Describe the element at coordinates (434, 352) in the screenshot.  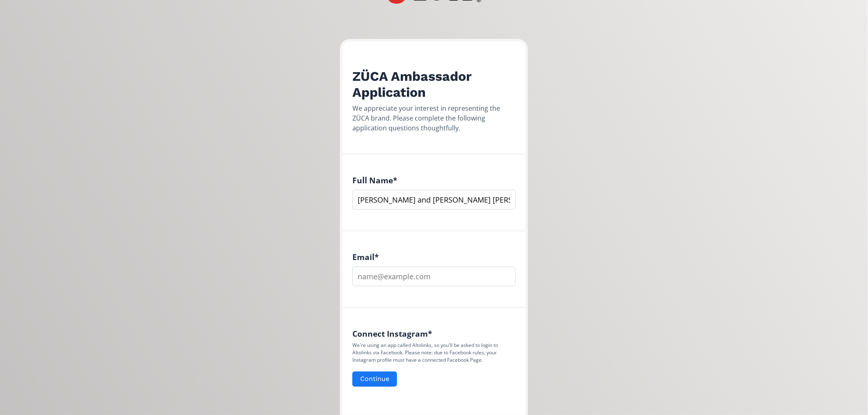
I see `p: We're using an app called Altolinks, so you'll be asked to login to Altolinks via Facebook. Pleas...` at that location.